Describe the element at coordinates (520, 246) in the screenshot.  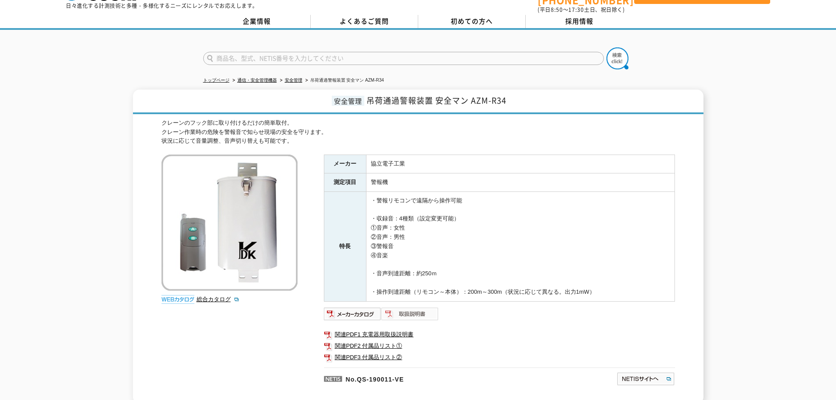
I see `td: ・警報リモコンで遠隔から操作可能 ・収録音：4種類（設定変更可能） ①音声：女性 ②音声：男性 ③警報音 ④音楽 ・音声到達距離：約250ｍ ・操作到達距離（リモコン～本体）：200m～300m...` at that location.